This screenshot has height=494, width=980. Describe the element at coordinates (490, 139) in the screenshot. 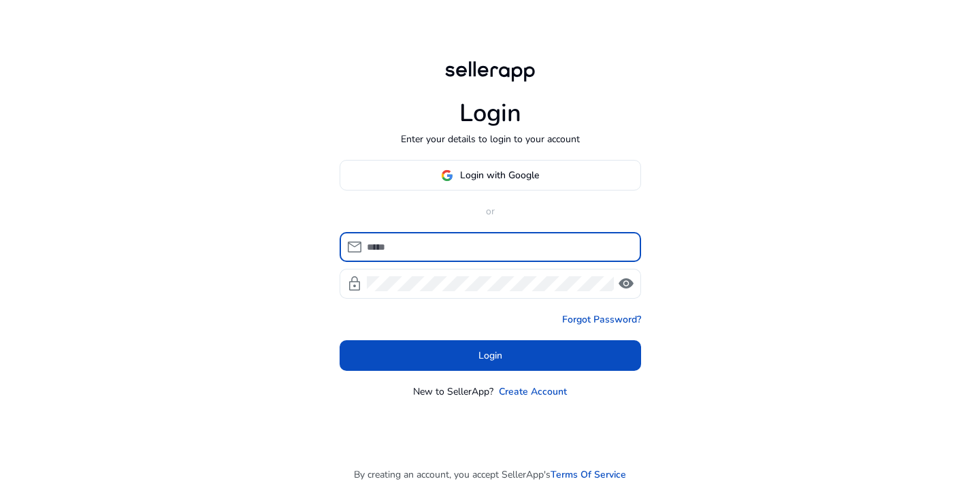

I see `p: Enter your details to login to your account` at that location.